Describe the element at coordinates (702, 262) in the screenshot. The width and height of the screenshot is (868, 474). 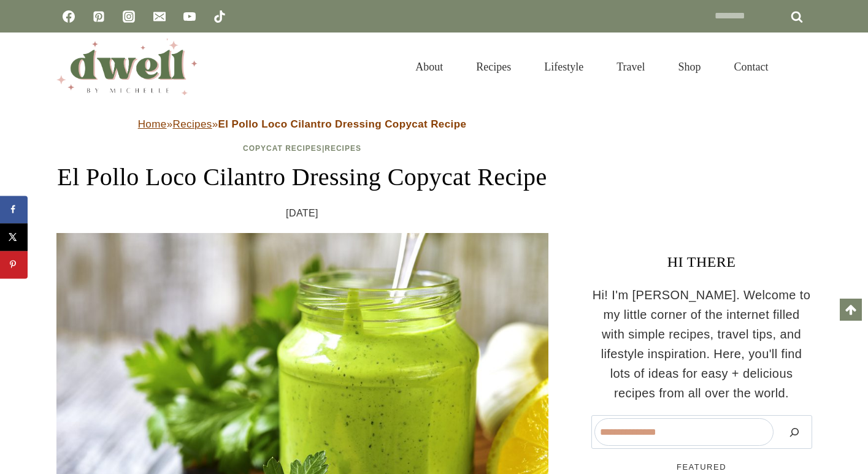
I see `h3: HI THERE` at that location.